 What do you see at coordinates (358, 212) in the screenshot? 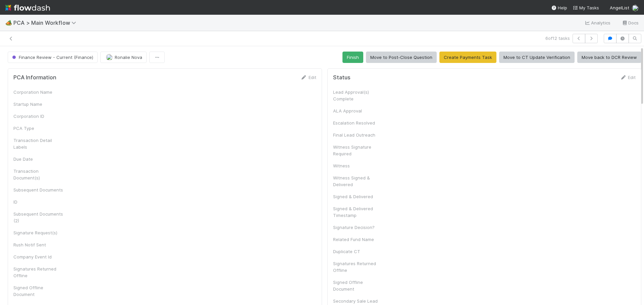
I see `div: Signed & Delivered Timestamp` at bounding box center [358, 212].